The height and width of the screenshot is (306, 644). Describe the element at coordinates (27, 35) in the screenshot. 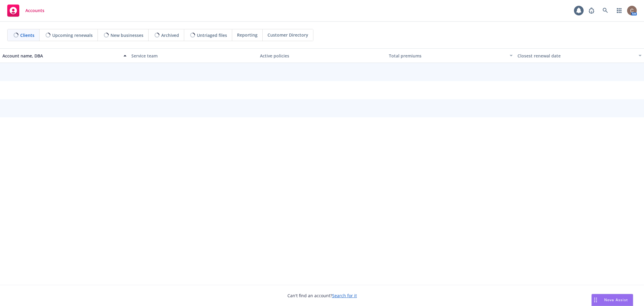

I see `span: Clients` at that location.